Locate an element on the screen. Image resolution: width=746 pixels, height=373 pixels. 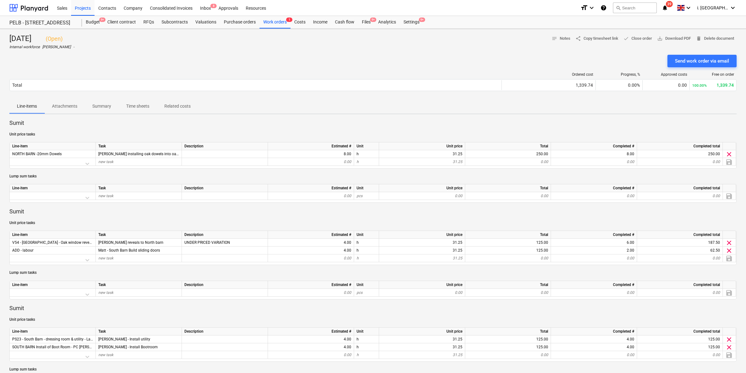
span: Notes is located at coordinates (561, 39).